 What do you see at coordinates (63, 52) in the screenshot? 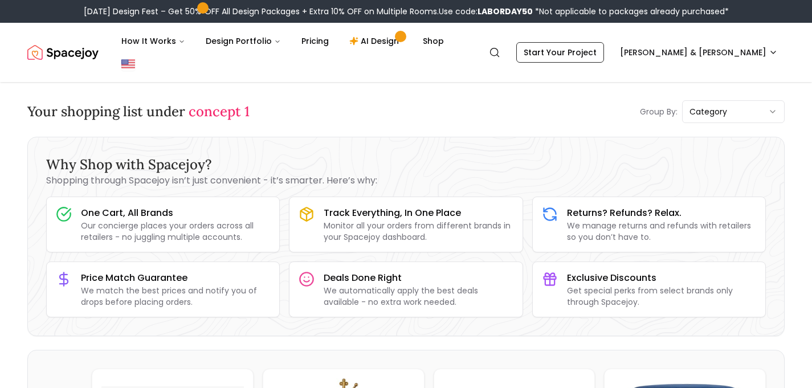
I see `a: Spacejoy` at bounding box center [63, 52].